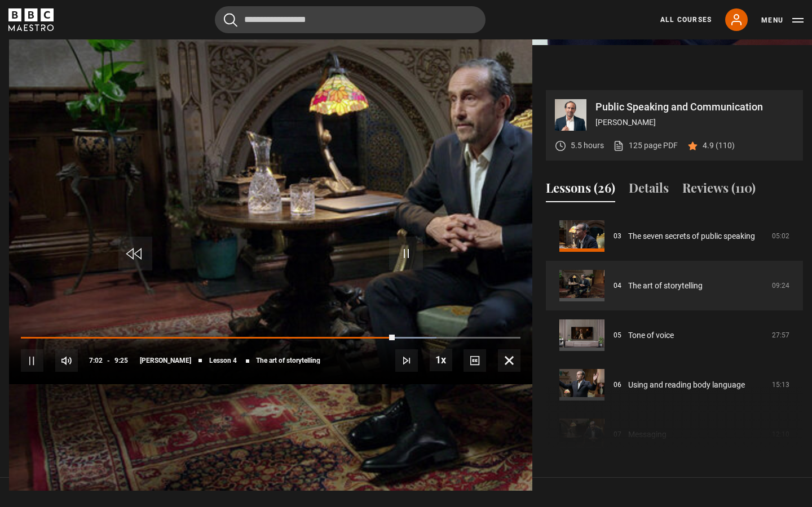 Image resolution: width=812 pixels, height=507 pixels. I want to click on button: Fullscreen, so click(509, 360).